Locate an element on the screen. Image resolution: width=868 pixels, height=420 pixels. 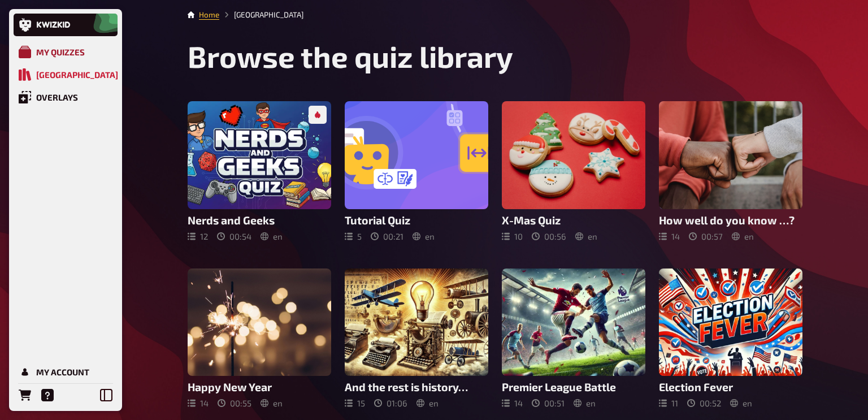
div: 00 : 56 is located at coordinates (549, 236).